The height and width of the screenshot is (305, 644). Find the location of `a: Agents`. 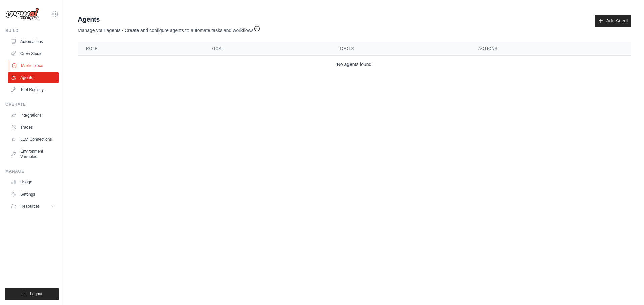

a: Agents is located at coordinates (33, 78).